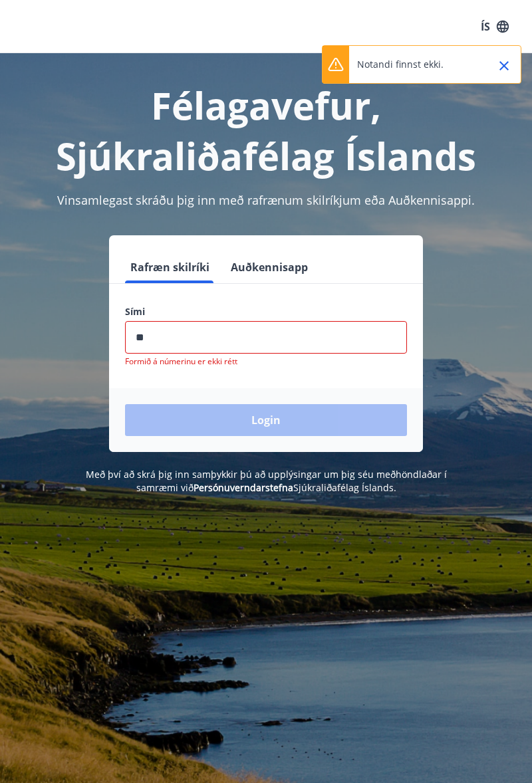 The height and width of the screenshot is (783, 532). Describe the element at coordinates (170, 267) in the screenshot. I see `button: Rafræn skilríki` at that location.